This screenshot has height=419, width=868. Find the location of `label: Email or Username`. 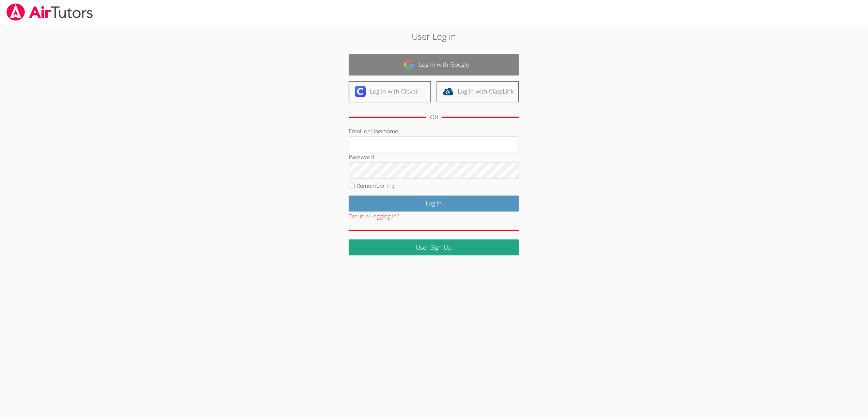

label: Email or Username is located at coordinates (373, 131).